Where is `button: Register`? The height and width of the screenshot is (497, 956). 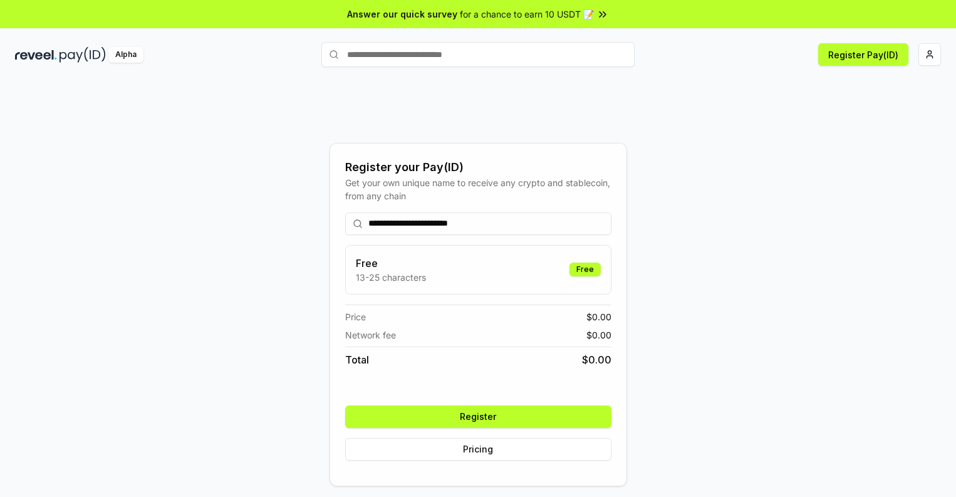 button: Register is located at coordinates (478, 416).